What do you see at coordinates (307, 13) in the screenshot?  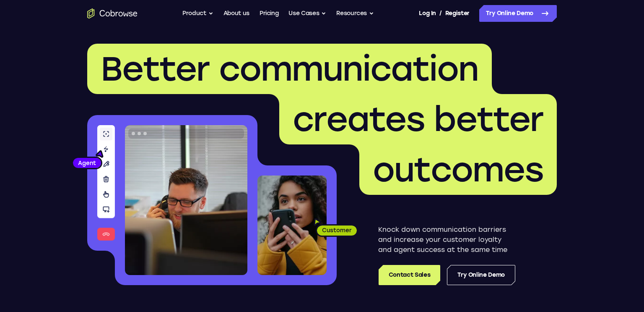 I see `button: Use Cases` at bounding box center [307, 13].